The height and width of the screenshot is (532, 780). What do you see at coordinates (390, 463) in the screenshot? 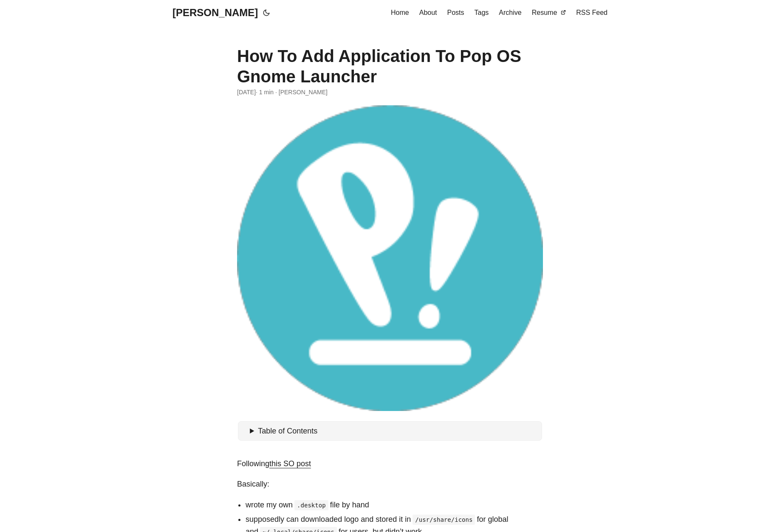
I see `p: Following` at bounding box center [390, 463].